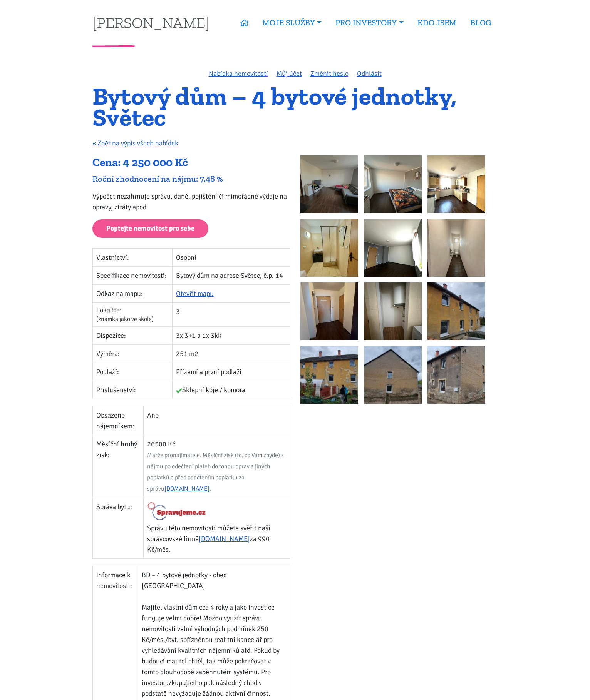 This screenshot has height=700, width=590. What do you see at coordinates (369, 23) in the screenshot?
I see `a: PRO INVESTORY` at bounding box center [369, 23].